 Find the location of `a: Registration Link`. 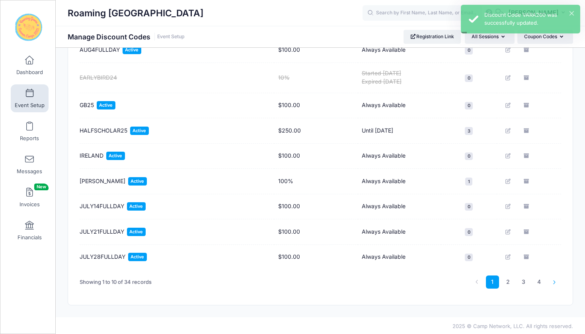

a: Registration Link is located at coordinates (432, 37).